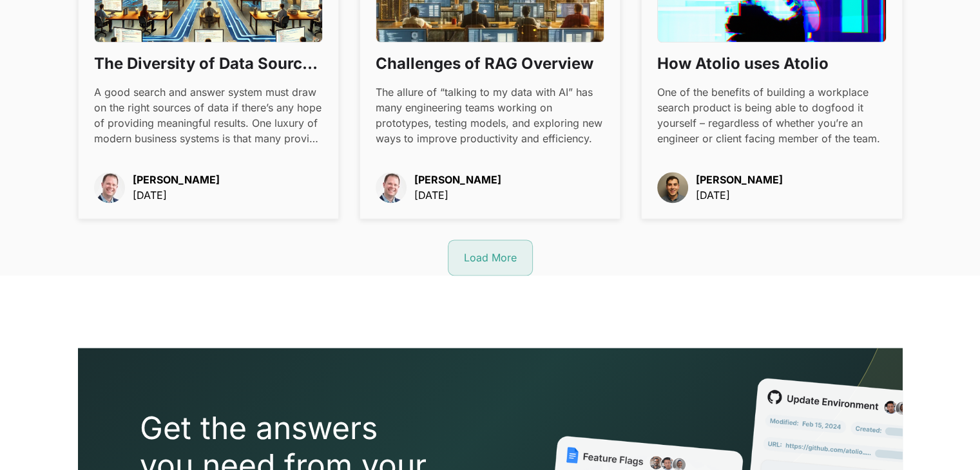 Image resolution: width=980 pixels, height=470 pixels. What do you see at coordinates (948, 439) in the screenshot?
I see `div: Chat Widget` at bounding box center [948, 439].